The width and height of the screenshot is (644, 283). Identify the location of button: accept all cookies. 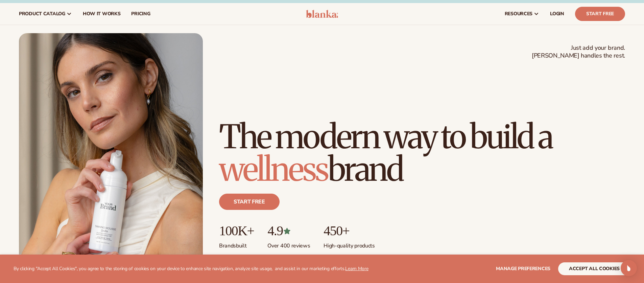
(594, 269).